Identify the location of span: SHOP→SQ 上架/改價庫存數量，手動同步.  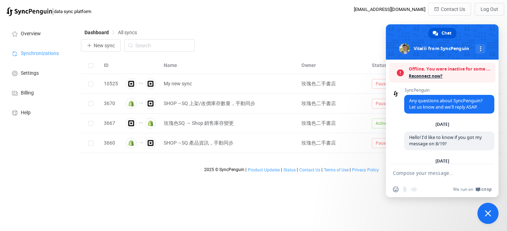
(210, 103).